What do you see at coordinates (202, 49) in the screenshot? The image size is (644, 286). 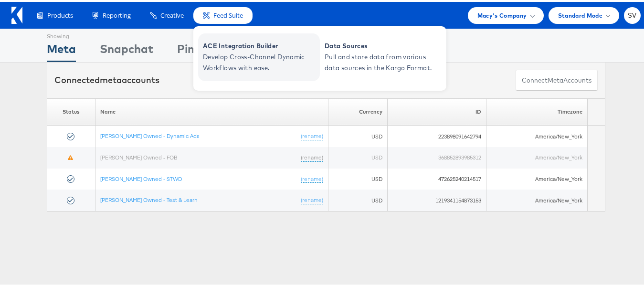 I see `div: Pinterest` at bounding box center [202, 49].